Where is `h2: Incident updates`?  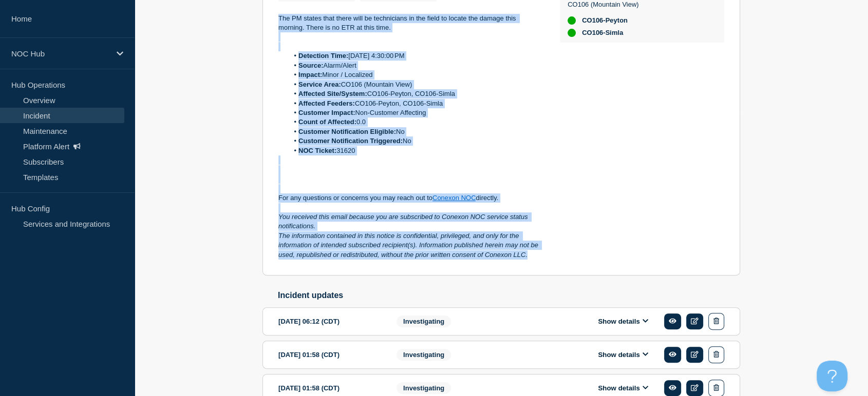 h2: Incident updates is located at coordinates (509, 296).